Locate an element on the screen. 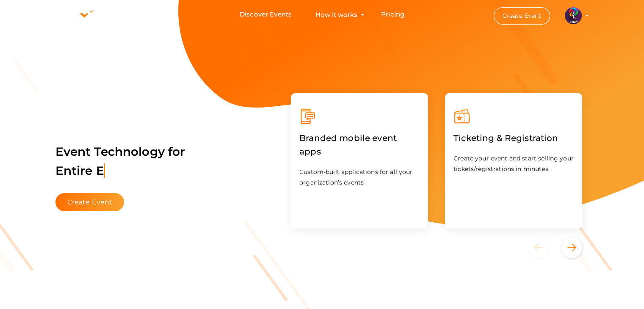 The height and width of the screenshot is (309, 644). label: Event Technology for is located at coordinates (120, 161).